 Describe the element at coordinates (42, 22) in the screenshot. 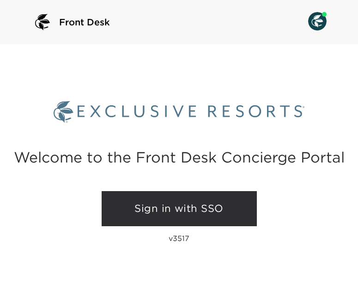

I see `img: logo` at that location.